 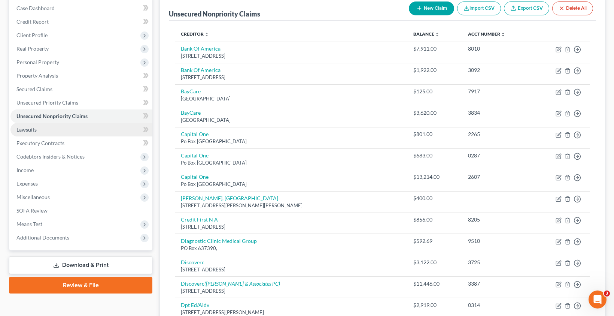 I want to click on a: Discoverc, so click(x=192, y=262).